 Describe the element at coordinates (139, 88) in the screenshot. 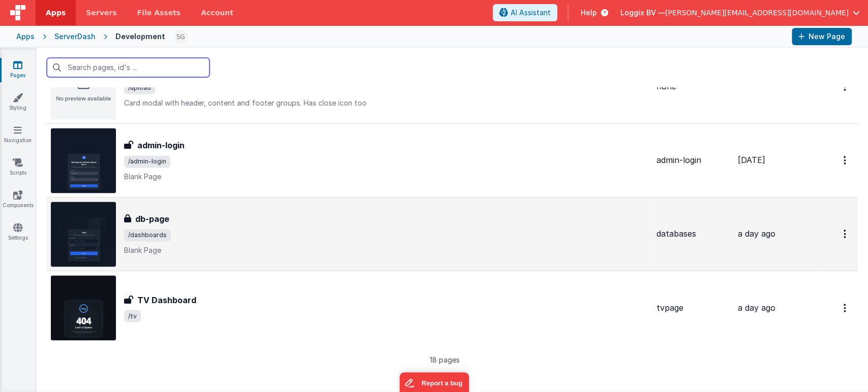

I see `span: /upload` at that location.